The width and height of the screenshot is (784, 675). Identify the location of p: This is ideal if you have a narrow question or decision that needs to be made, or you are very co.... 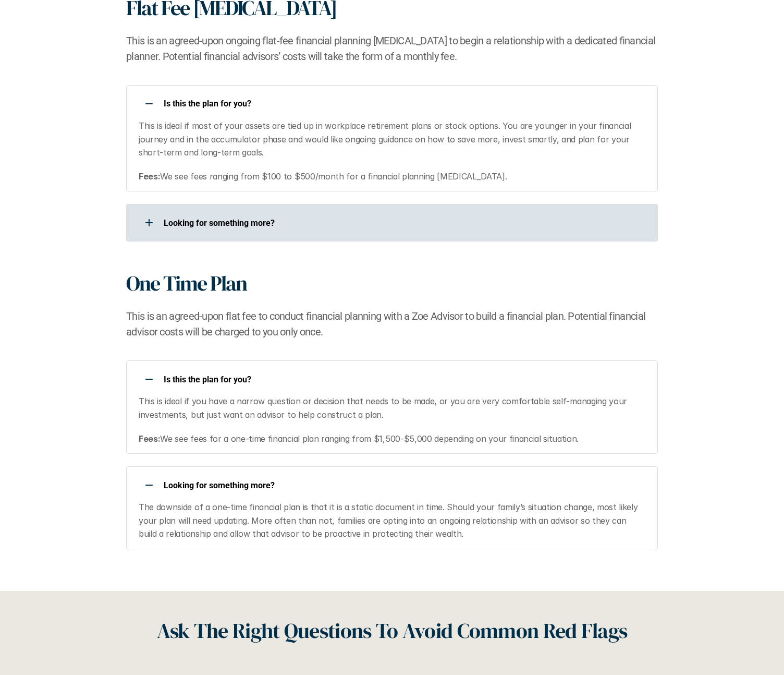
(392, 408).